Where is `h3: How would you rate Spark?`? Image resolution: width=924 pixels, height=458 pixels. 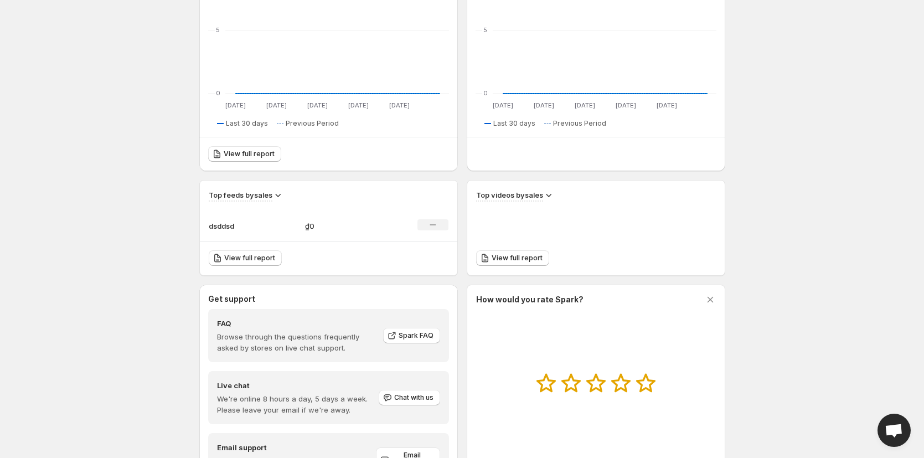
h3: How would you rate Spark? is located at coordinates (530, 299).